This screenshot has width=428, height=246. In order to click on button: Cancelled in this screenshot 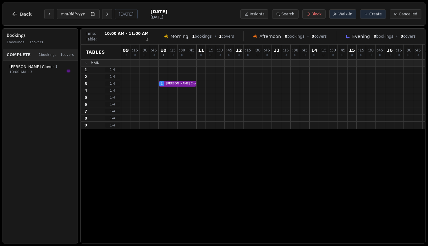, I will do `click(405, 14)`.